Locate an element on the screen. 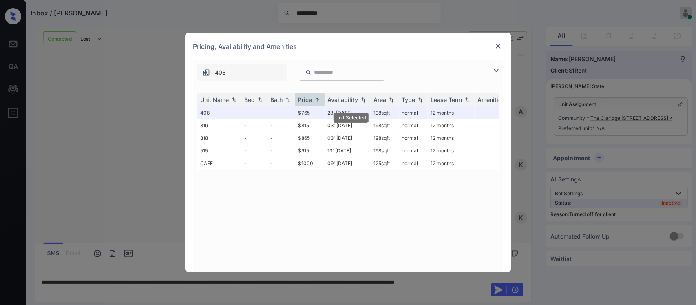 The image size is (696, 305). div: Bed is located at coordinates (250, 99).